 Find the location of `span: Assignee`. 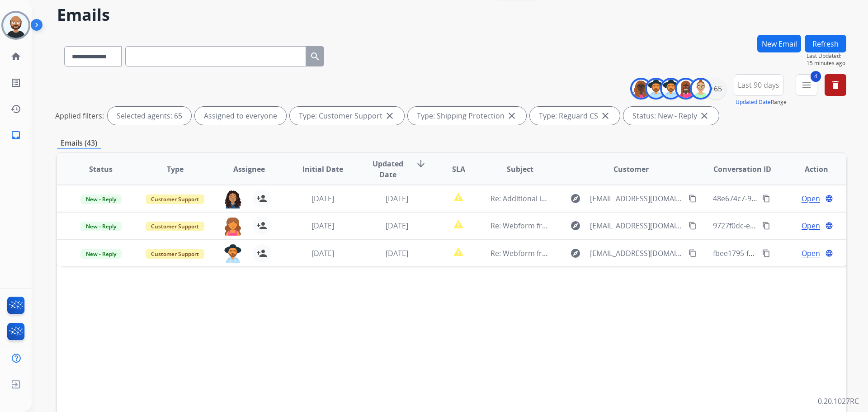

span: Assignee is located at coordinates (249, 169).